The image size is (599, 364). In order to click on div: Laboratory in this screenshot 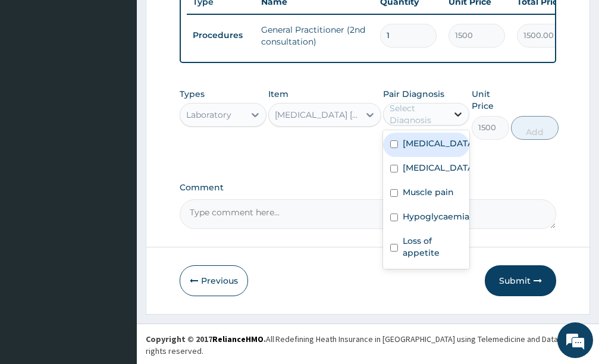, I will do `click(208, 115)`.